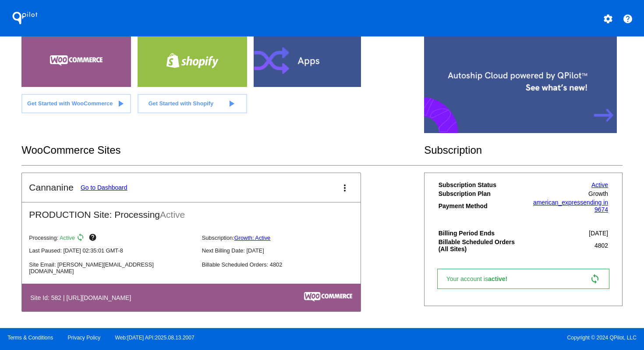  What do you see at coordinates (104, 188) in the screenshot?
I see `a: Go to Dashboard` at bounding box center [104, 188].